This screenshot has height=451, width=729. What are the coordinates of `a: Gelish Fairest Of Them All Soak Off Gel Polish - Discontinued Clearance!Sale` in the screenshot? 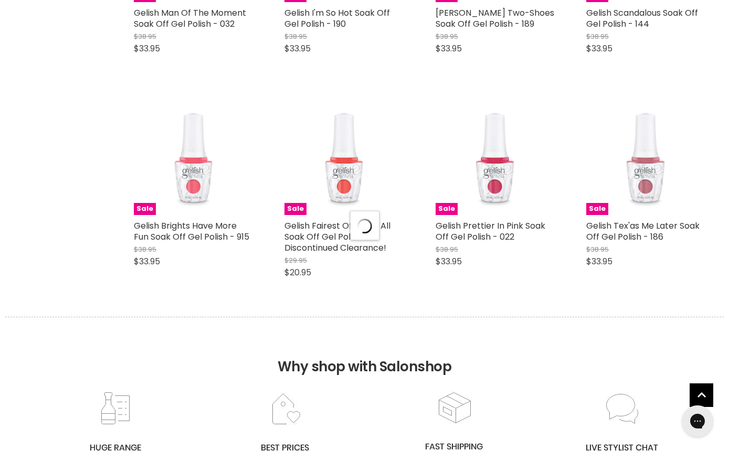 It's located at (344, 155).